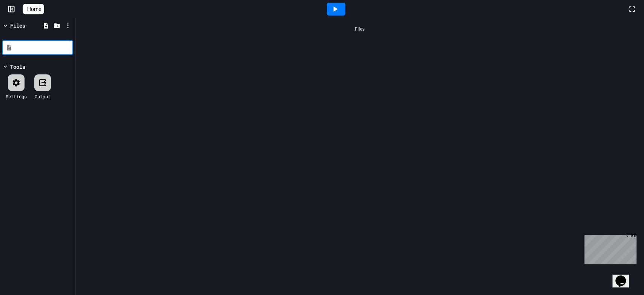  What do you see at coordinates (34, 9) in the screenshot?
I see `span: Home` at bounding box center [34, 9].